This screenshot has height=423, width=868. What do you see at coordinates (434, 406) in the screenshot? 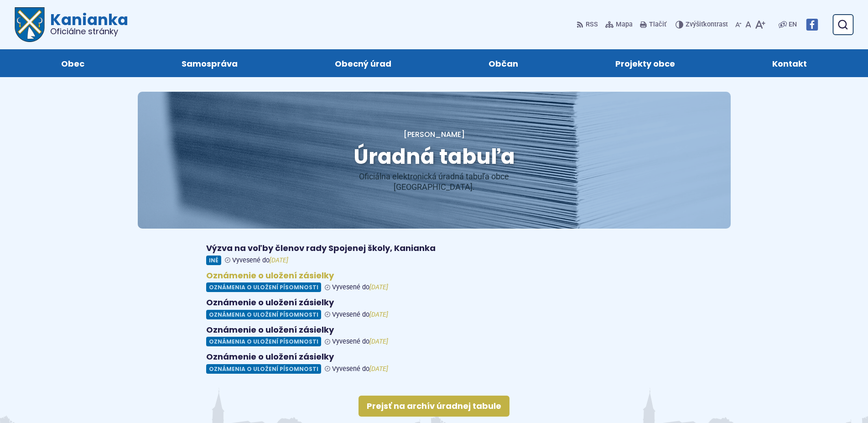
I see `a: Prejsť na archív úradnej tabule` at bounding box center [434, 406].